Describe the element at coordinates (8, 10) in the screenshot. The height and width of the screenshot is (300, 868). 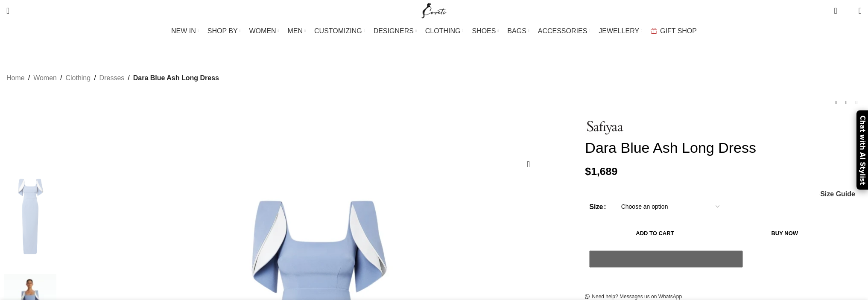
I see `a: Search` at that location.